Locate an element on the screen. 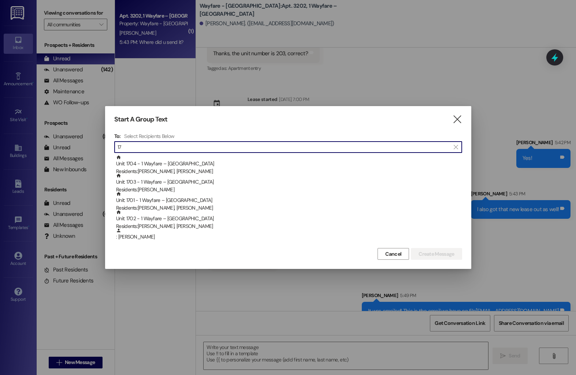 Image resolution: width=576 pixels, height=375 pixels. h3: Start A Group Text is located at coordinates (141, 119).